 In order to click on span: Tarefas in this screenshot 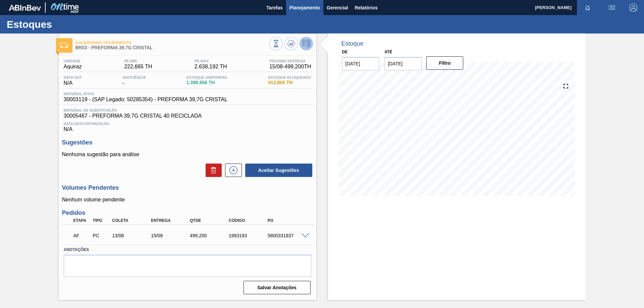, I will do `click(274, 8)`.